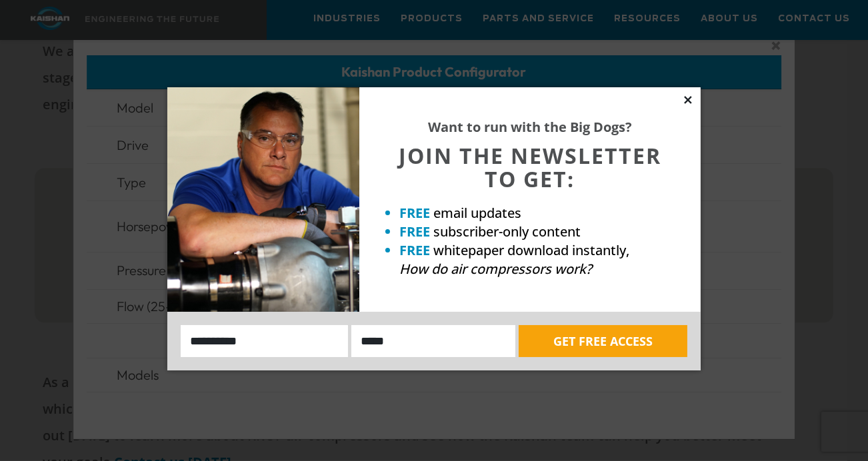 This screenshot has height=461, width=868. What do you see at coordinates (531, 250) in the screenshot?
I see `span: whitepaper download instantly,` at bounding box center [531, 250].